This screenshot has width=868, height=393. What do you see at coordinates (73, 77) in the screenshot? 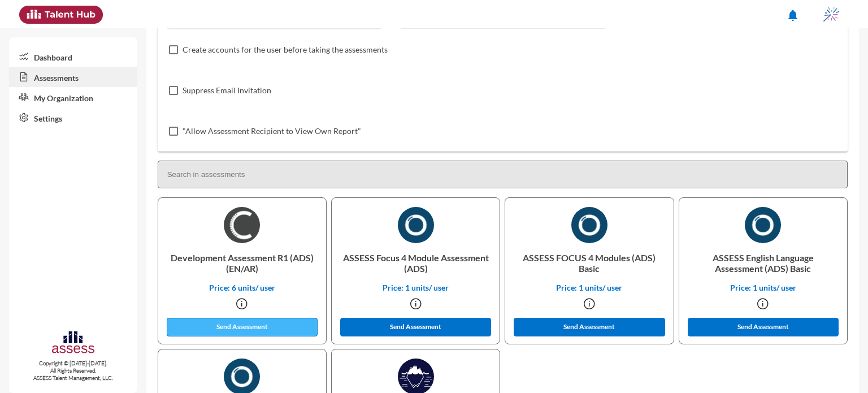
I see `a: Assessments` at bounding box center [73, 77].